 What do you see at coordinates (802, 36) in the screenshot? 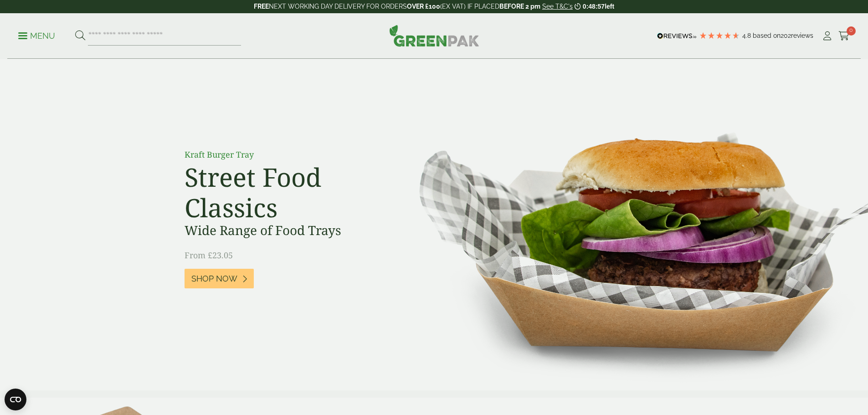
I see `span: reviews` at bounding box center [802, 36].